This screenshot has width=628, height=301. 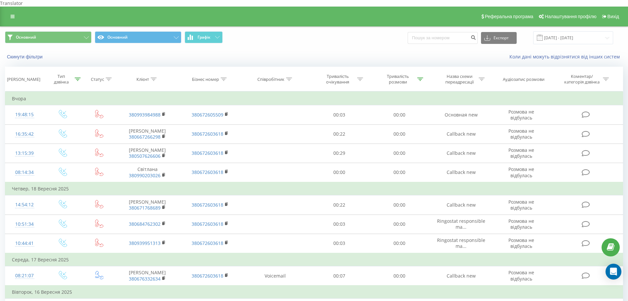 What do you see at coordinates (145, 137) in the screenshot?
I see `a: 380667266298` at bounding box center [145, 137].